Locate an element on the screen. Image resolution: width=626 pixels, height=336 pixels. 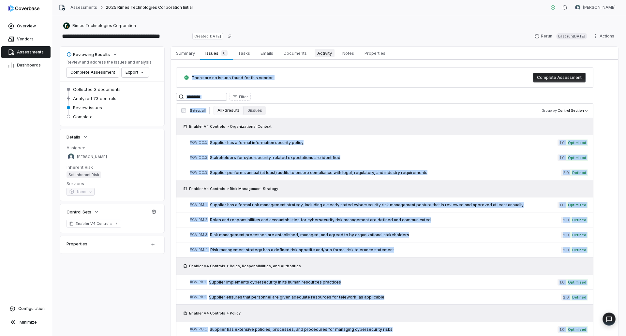
button: 0 issues is located at coordinates (255, 111).